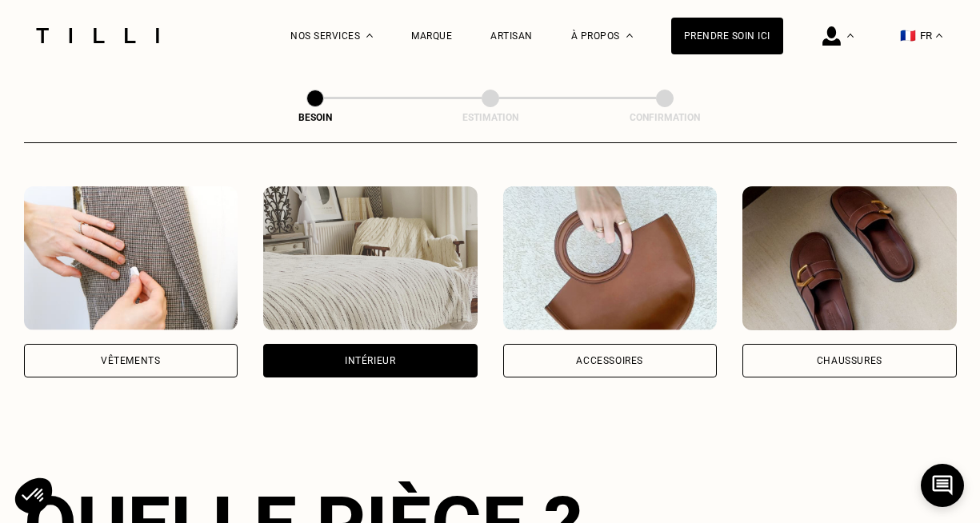 This screenshot has height=523, width=980. What do you see at coordinates (511, 36) in the screenshot?
I see `a: Artisan` at bounding box center [511, 36].